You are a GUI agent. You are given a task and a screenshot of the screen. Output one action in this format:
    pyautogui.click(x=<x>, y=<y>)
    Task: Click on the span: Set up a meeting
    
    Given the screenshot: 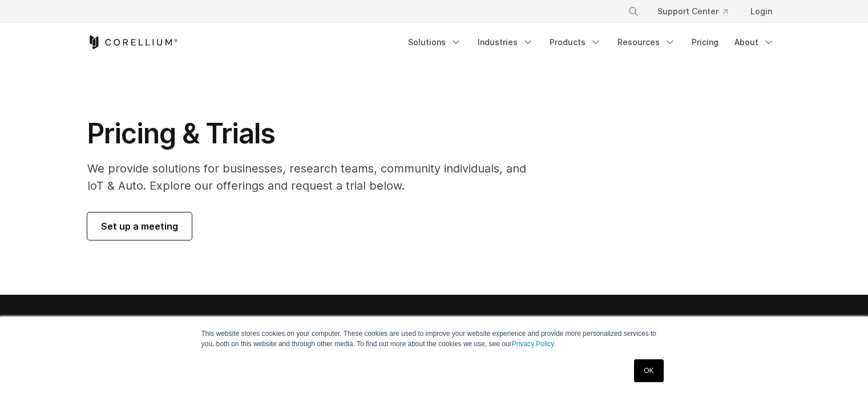 What is the action you would take?
    pyautogui.click(x=139, y=226)
    